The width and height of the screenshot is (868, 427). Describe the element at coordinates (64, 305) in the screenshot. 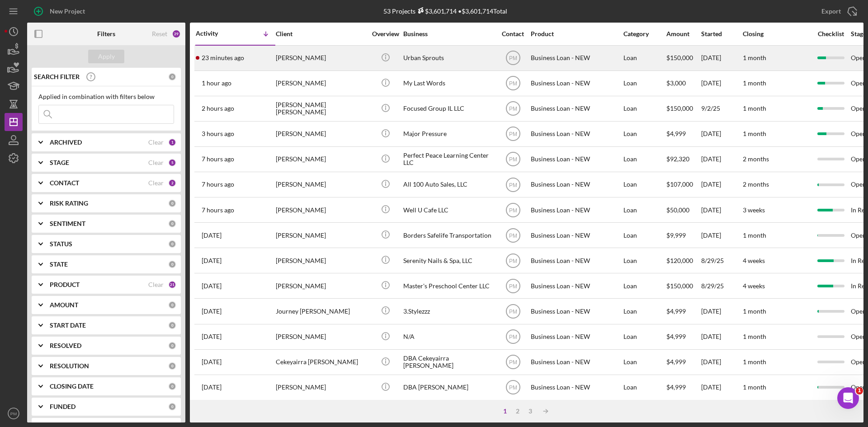

I see `b: AMOUNT` at that location.